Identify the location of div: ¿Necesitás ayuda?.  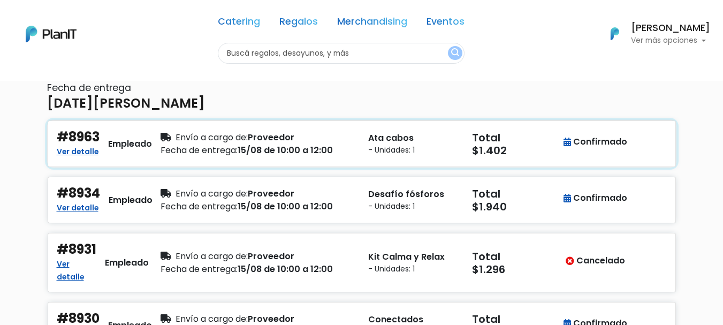
(104, 20).